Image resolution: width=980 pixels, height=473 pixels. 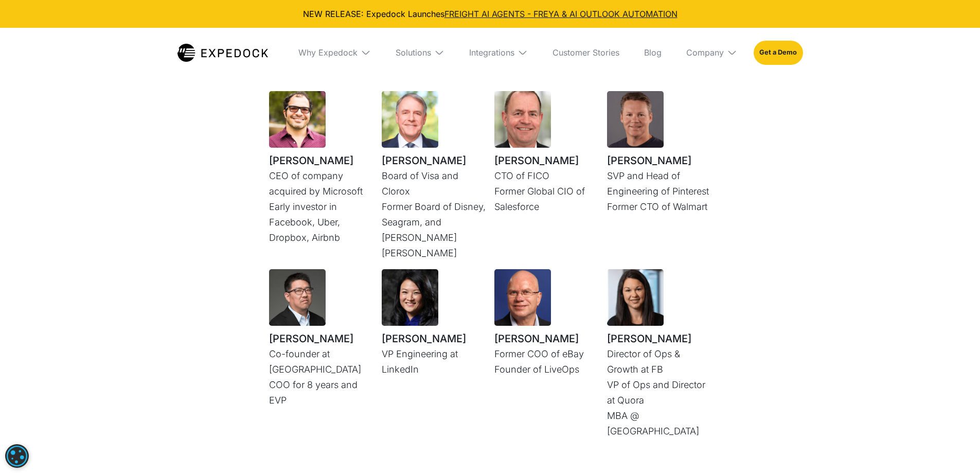 I want to click on a: Get a Demo, so click(x=778, y=53).